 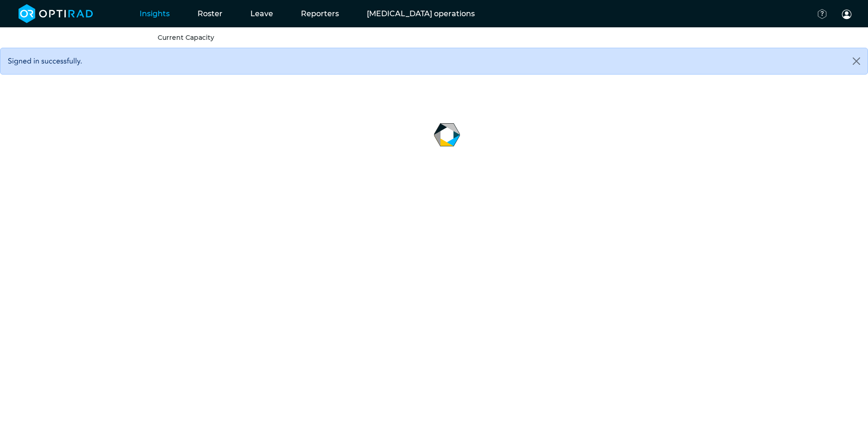 I want to click on a: Current Capacity, so click(x=186, y=38).